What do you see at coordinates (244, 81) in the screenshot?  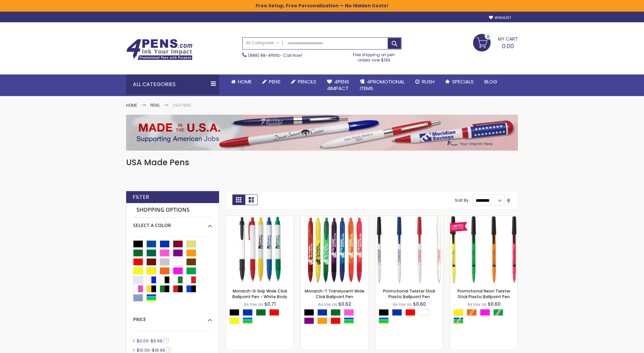 I see `span: Home` at bounding box center [244, 81].